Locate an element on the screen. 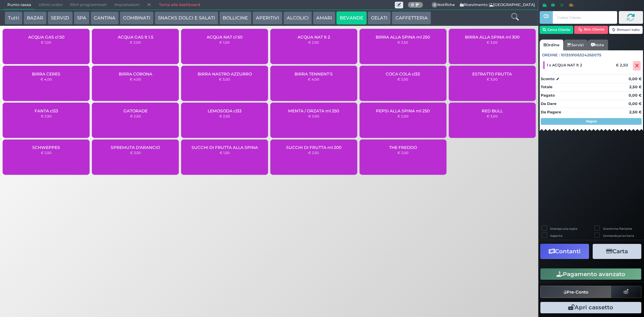 The height and width of the screenshot is (317, 644). a: Ordine is located at coordinates (552, 45).